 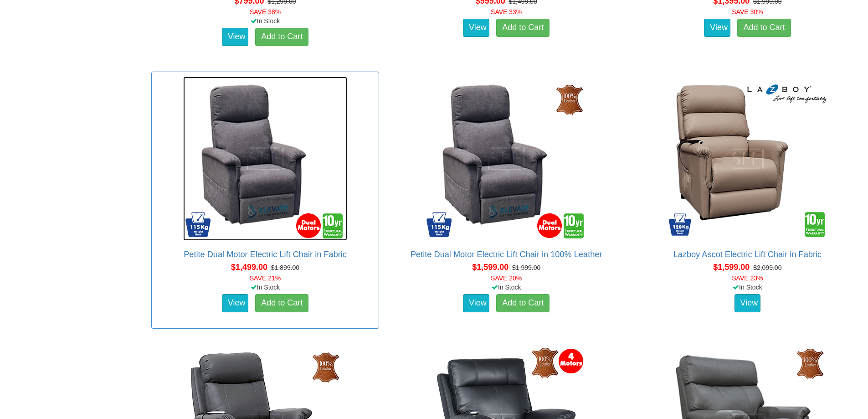 I want to click on a: Lazboy Ascot Electric Lift Chair in Fabric, so click(x=747, y=254).